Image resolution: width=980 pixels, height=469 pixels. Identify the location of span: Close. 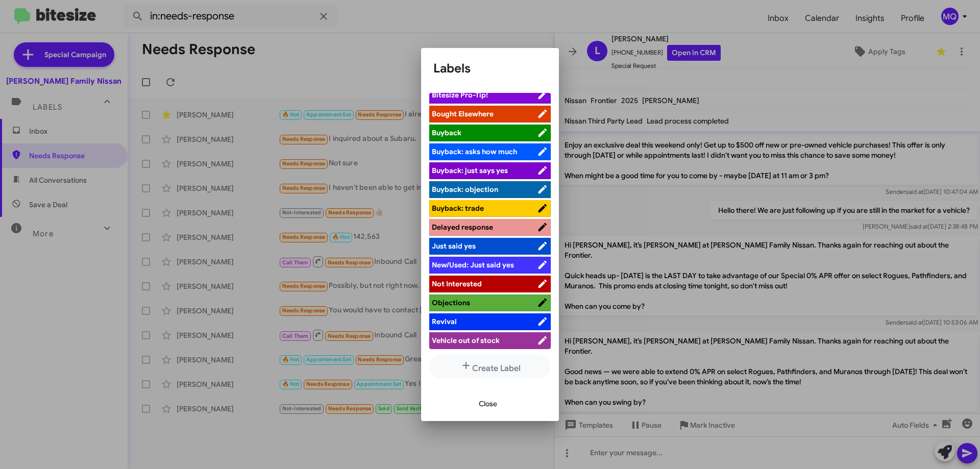
(488, 404).